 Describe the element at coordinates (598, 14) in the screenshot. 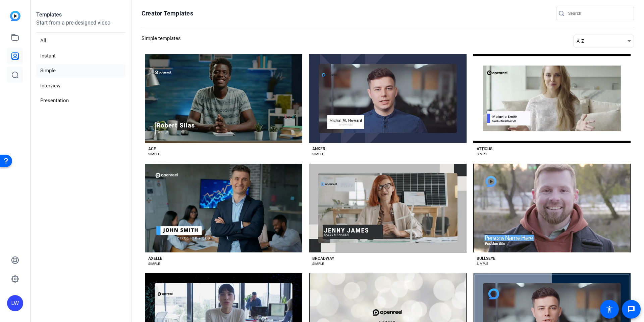

I see `input: Search` at that location.